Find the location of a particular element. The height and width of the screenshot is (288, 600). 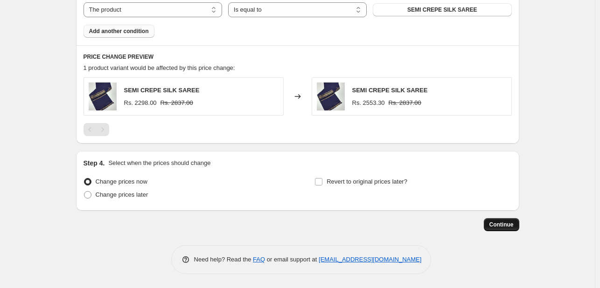

p: Select when the prices should change is located at coordinates (159, 163).